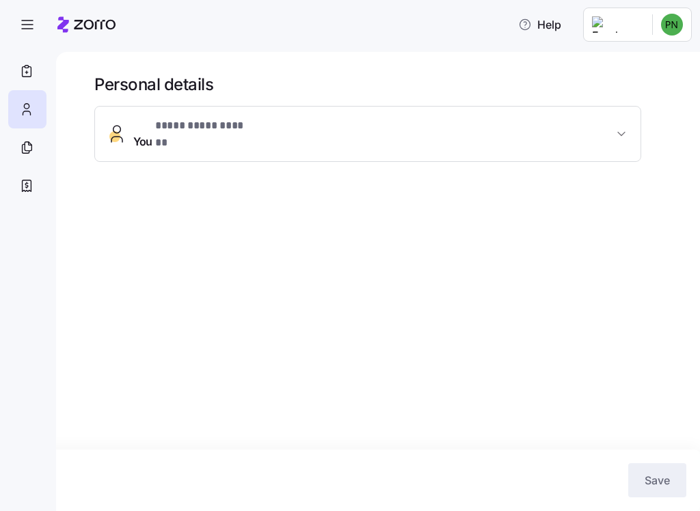 The width and height of the screenshot is (700, 511). I want to click on button: Save, so click(657, 480).